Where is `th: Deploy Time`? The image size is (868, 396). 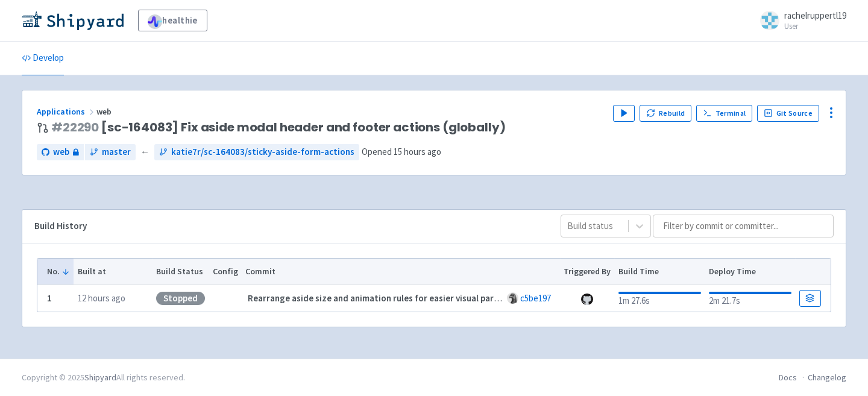 th: Deploy Time is located at coordinates (750, 272).